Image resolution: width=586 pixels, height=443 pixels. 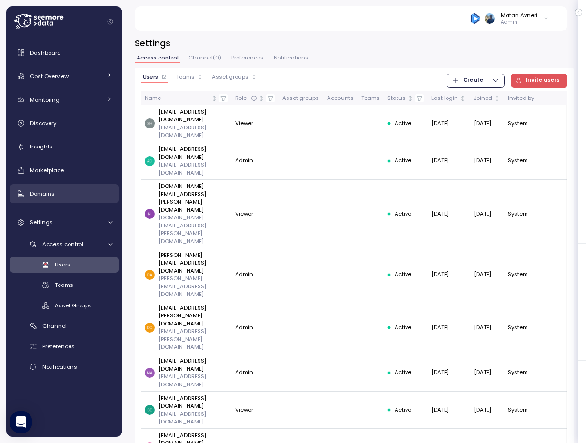 I want to click on a: Discovery, so click(x=64, y=123).